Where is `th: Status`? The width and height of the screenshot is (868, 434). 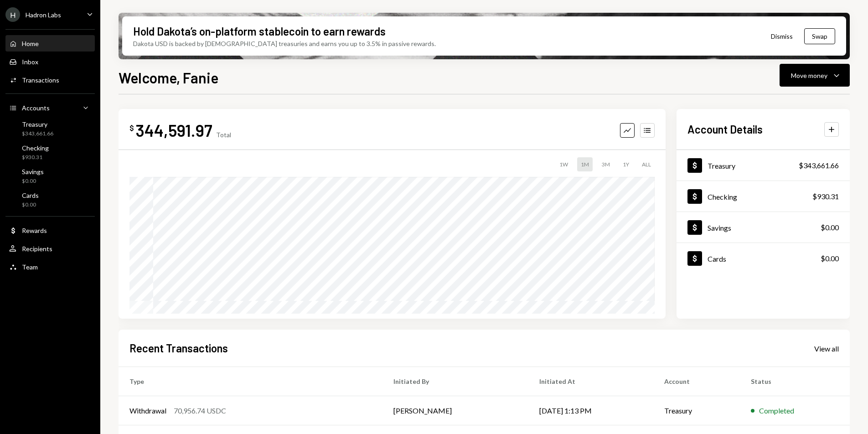
th: Status is located at coordinates (795, 382).